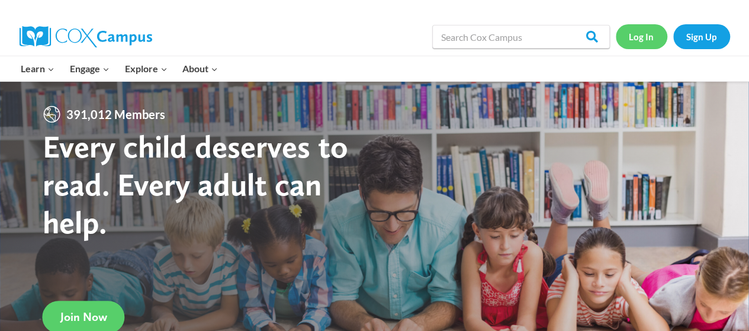 The width and height of the screenshot is (749, 331). Describe the element at coordinates (642, 36) in the screenshot. I see `a: Log In` at that location.